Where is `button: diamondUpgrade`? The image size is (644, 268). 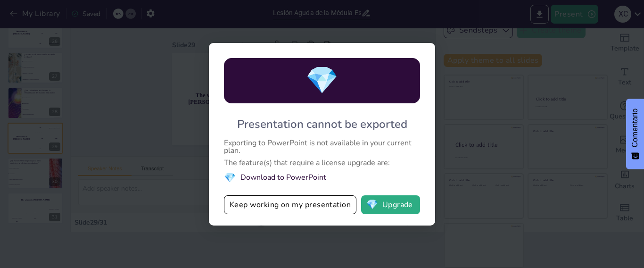
button: diamondUpgrade is located at coordinates (390, 204).